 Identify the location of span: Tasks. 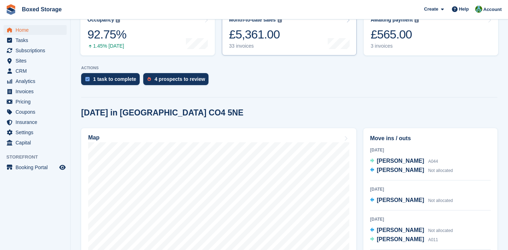
(37, 40).